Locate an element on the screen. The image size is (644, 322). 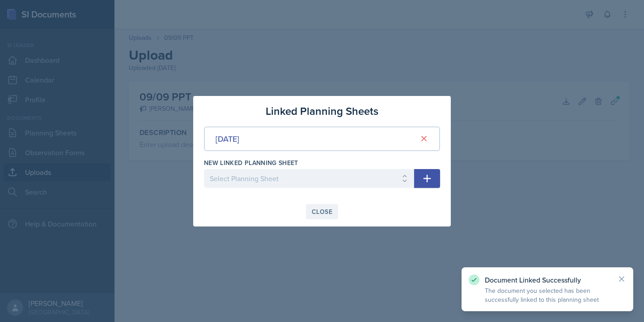
h3: Linked Planning Sheets is located at coordinates (322, 111).